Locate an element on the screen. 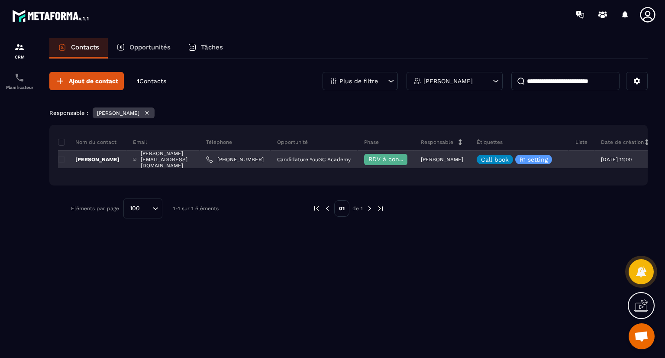  a: Opportunités is located at coordinates (143, 48).